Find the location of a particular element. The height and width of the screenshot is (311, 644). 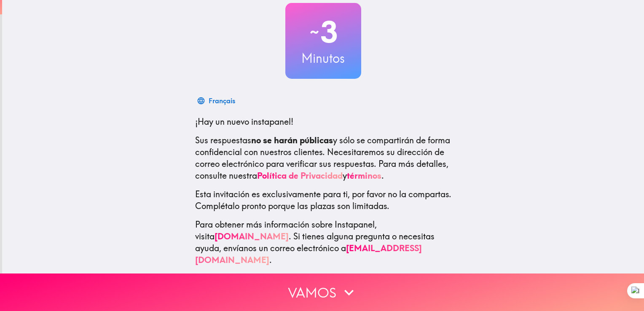

p: Para obtener más información sobre Instapanel, visita . Si tienes alguna pregunta o necesitas ayu... is located at coordinates (323, 242).